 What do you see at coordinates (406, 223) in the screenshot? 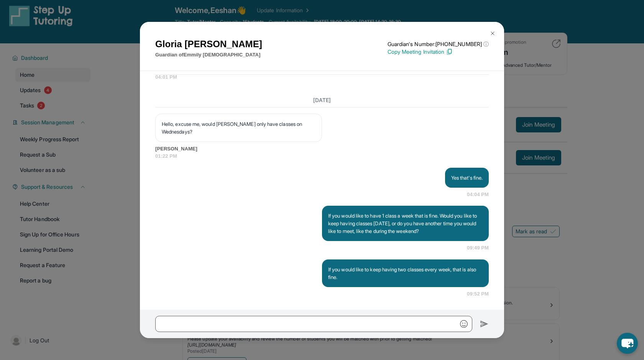
I see `p: If you would like to have 1 class a week that is fine. Would you like to keep having classes [DAT...` at bounding box center [406, 223].